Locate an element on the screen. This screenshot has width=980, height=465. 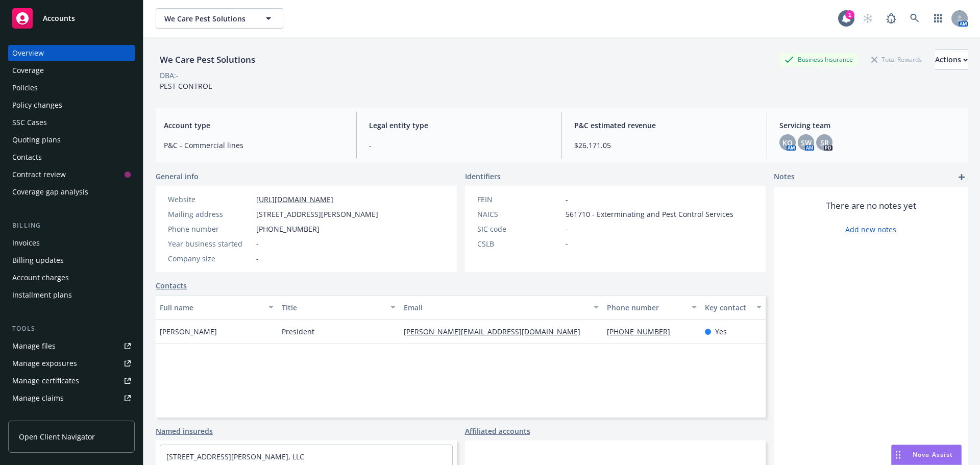
span: SR is located at coordinates (824, 143).